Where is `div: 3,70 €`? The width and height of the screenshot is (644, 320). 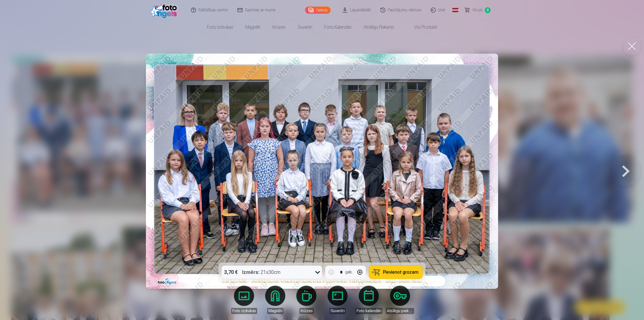
div: 3,70 € is located at coordinates (231, 272).